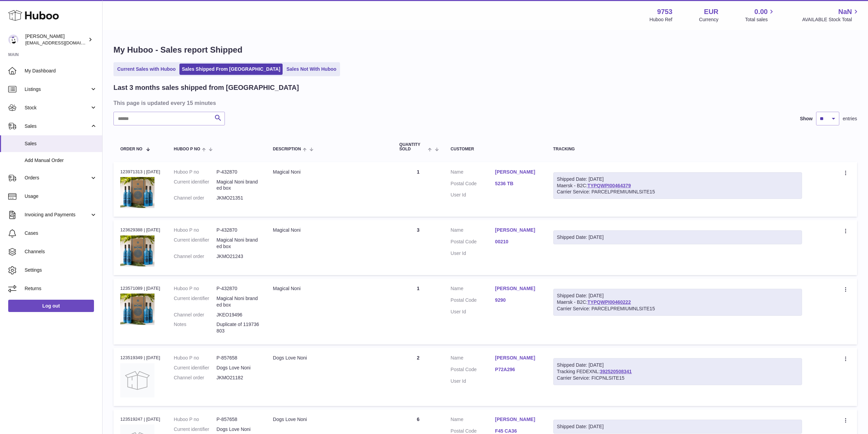 This screenshot has width=868, height=434. I want to click on strong: 9753, so click(665, 12).